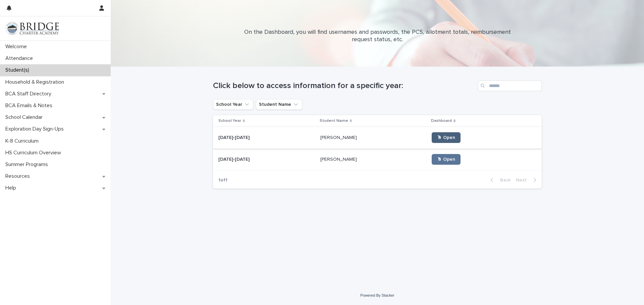 Image resolution: width=644 pixels, height=305 pixels. Describe the element at coordinates (441, 121) in the screenshot. I see `p: Dashboard` at that location.